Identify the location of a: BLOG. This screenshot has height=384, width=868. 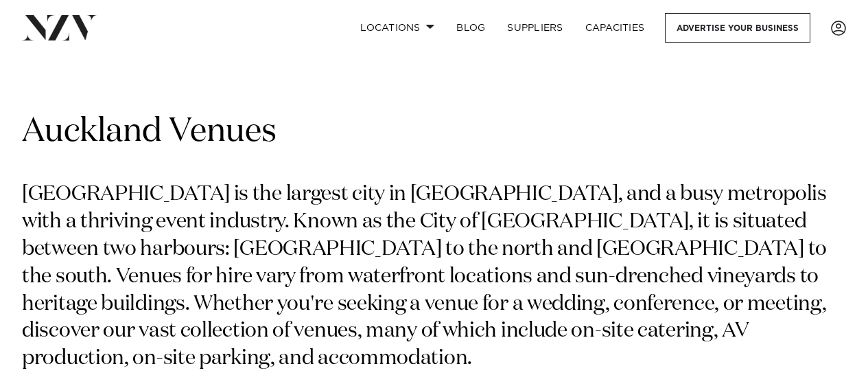
(470, 28).